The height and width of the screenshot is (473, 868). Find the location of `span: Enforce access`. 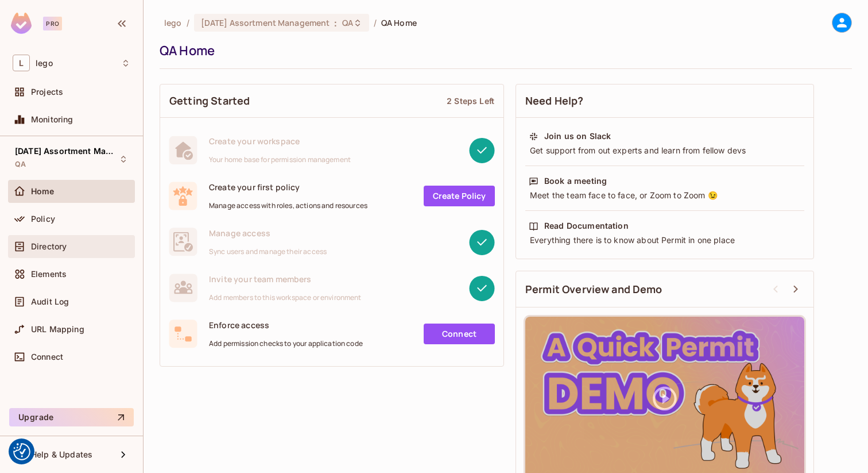

span: Enforce access is located at coordinates (286, 325).